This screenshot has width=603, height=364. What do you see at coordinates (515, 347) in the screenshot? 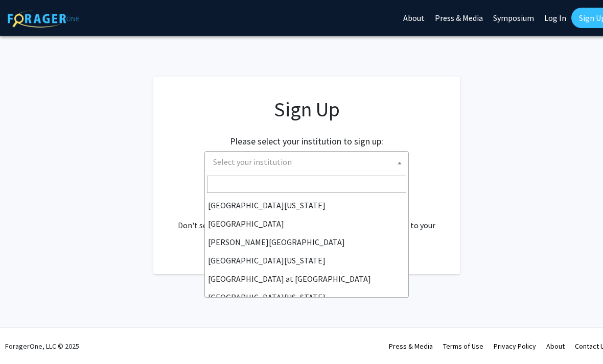
I see `a: Privacy Policy` at bounding box center [515, 347].